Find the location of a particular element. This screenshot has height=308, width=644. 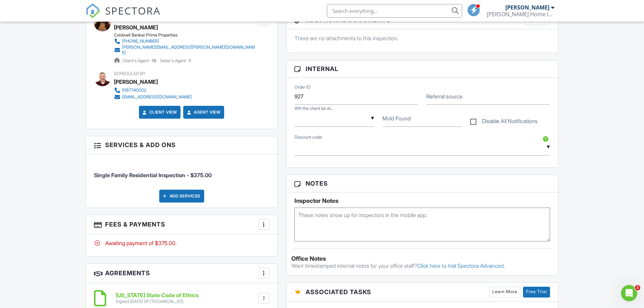

strong: 1 is located at coordinates (190, 60).